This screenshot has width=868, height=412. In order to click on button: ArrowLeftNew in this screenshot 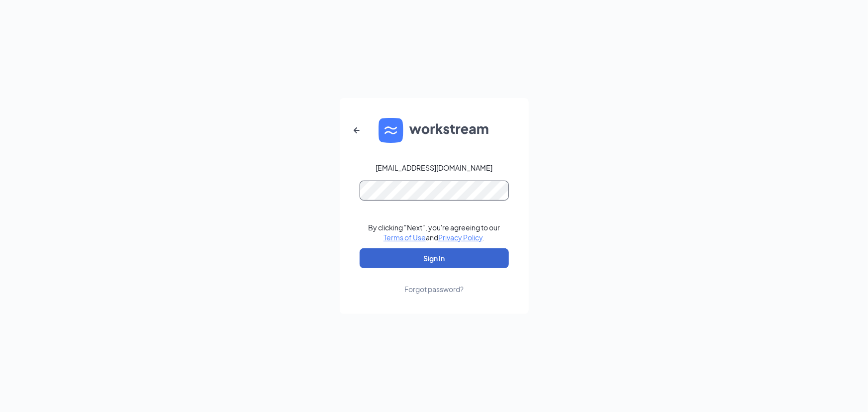, I will do `click(357, 131)`.